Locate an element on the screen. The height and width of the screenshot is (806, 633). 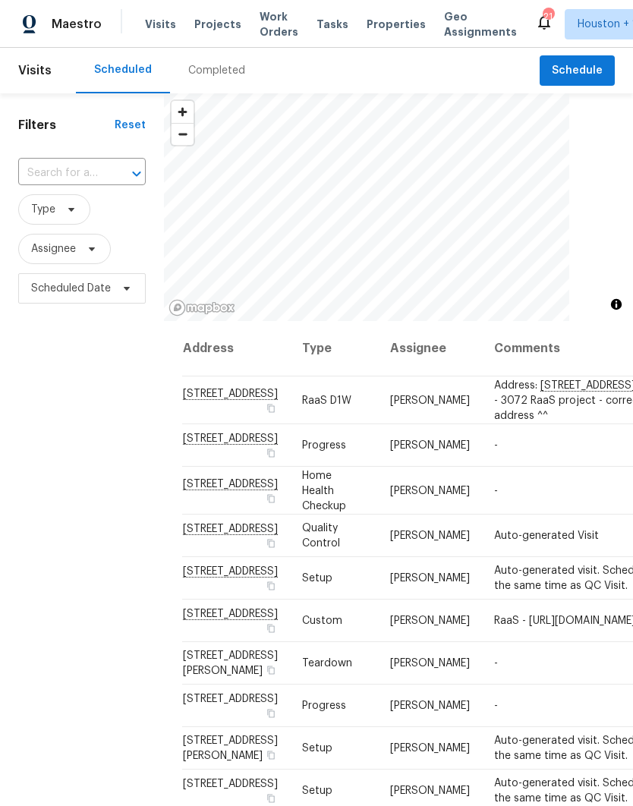
span: Zoom in is located at coordinates (182, 112).